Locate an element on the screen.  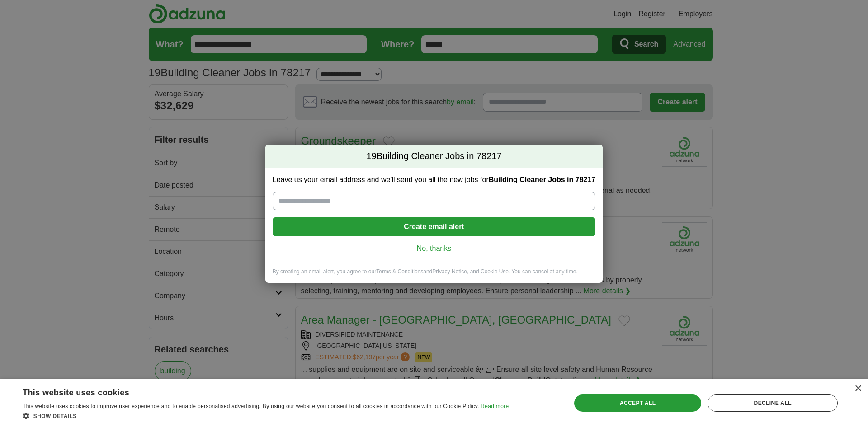
span: Show details is located at coordinates (55, 416).